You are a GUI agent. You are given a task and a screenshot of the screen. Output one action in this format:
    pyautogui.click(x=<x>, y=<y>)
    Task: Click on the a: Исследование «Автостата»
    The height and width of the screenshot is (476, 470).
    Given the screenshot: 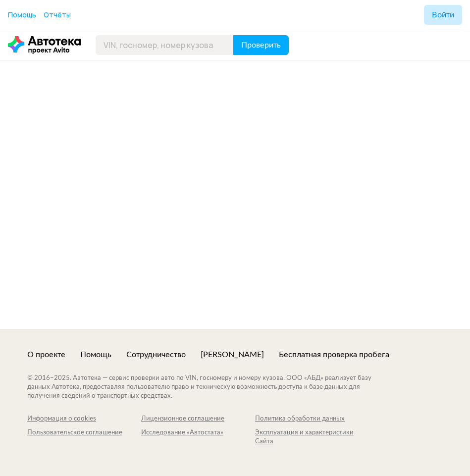 What is the action you would take?
    pyautogui.click(x=198, y=437)
    